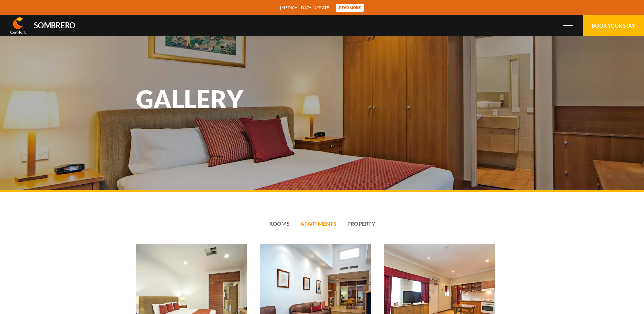 This screenshot has height=314, width=644. What do you see at coordinates (54, 25) in the screenshot?
I see `div: Sombrero` at bounding box center [54, 25].